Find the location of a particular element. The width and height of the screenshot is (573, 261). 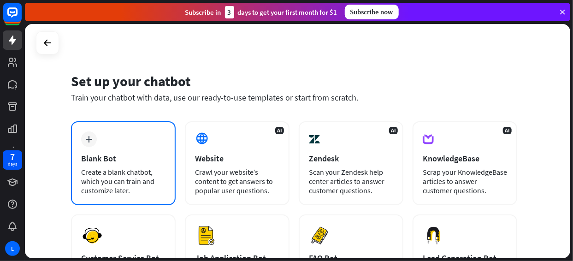

div: 7 is located at coordinates (12, 157).